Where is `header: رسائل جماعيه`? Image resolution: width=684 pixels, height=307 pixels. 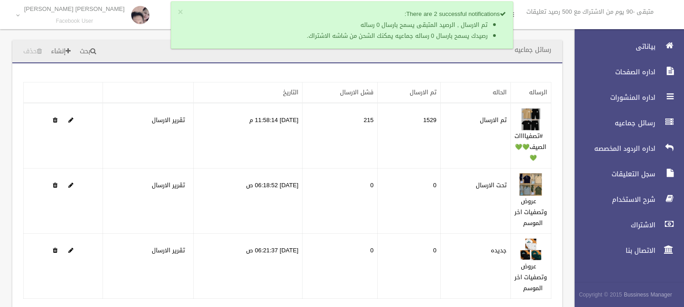 header: رسائل جماعيه is located at coordinates (533, 50).